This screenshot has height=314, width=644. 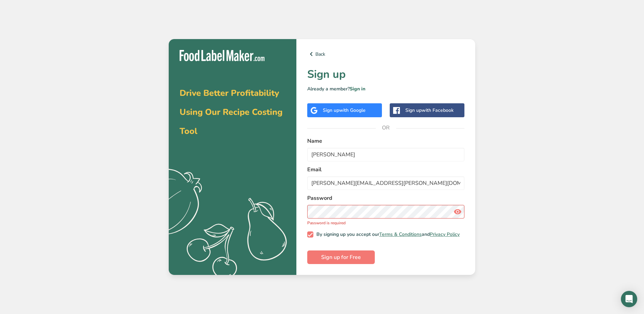 I want to click on label: Name, so click(x=385, y=141).